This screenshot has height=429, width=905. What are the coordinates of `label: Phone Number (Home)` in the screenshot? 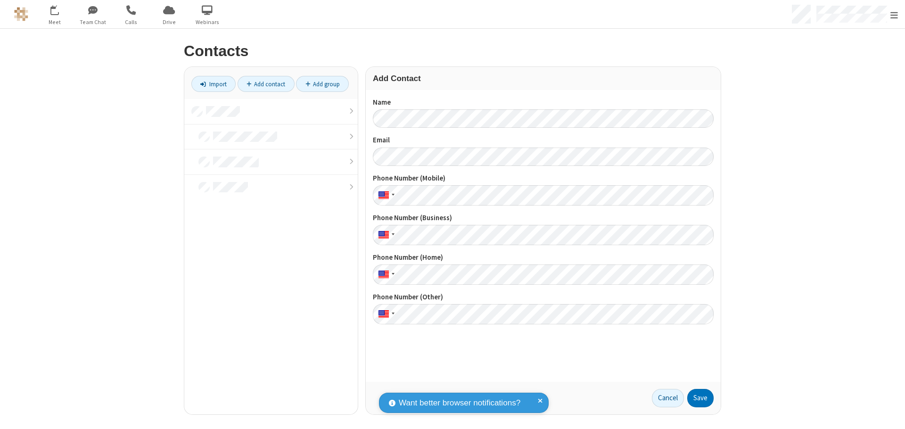 It's located at (543, 257).